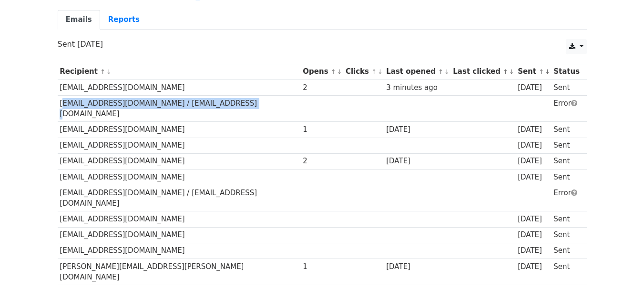  What do you see at coordinates (124, 19) in the screenshot?
I see `a: Reports` at bounding box center [124, 19].